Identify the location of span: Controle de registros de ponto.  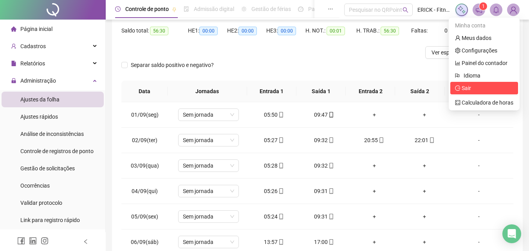
(57, 151).